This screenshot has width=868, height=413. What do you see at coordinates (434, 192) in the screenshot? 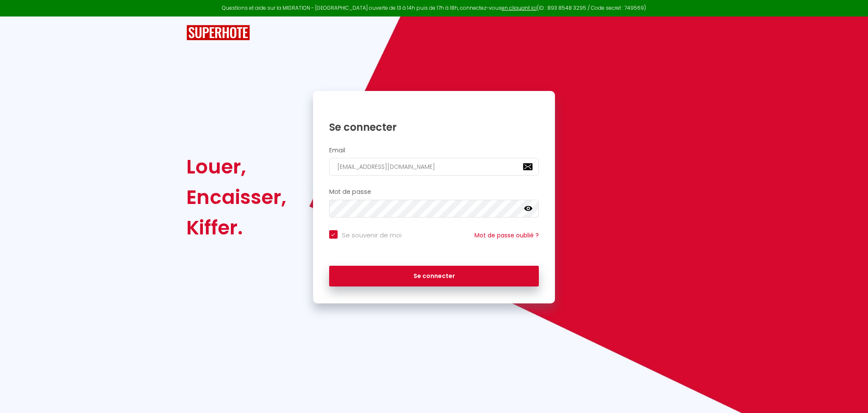
I see `h2: Mot de passe` at bounding box center [434, 192].